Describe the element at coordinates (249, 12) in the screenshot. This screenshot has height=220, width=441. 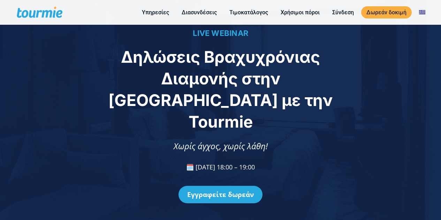
I see `a: Τιμοκατάλογος` at that location.